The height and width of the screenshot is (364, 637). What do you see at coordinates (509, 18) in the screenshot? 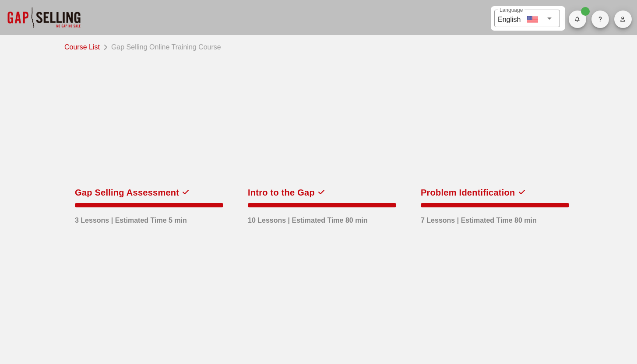
I see `div: English` at bounding box center [509, 18].